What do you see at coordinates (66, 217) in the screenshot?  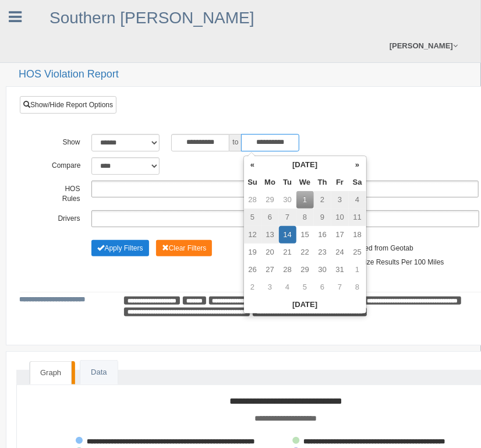 I see `label: Drivers` at bounding box center [66, 217].